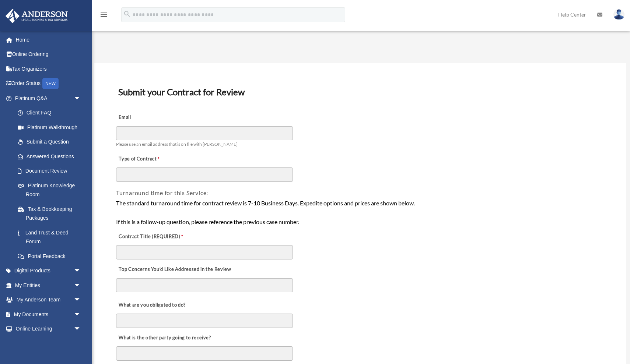  Describe the element at coordinates (104, 15) in the screenshot. I see `i: menu` at that location.